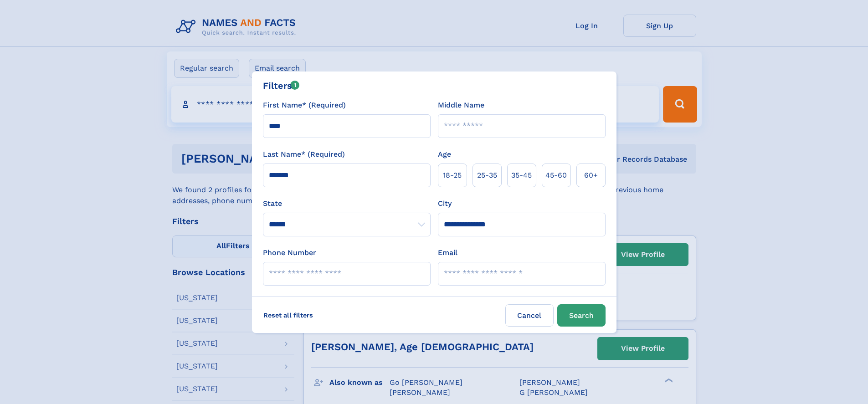 This screenshot has width=868, height=404. What do you see at coordinates (445, 204) in the screenshot?
I see `label: City` at bounding box center [445, 204].